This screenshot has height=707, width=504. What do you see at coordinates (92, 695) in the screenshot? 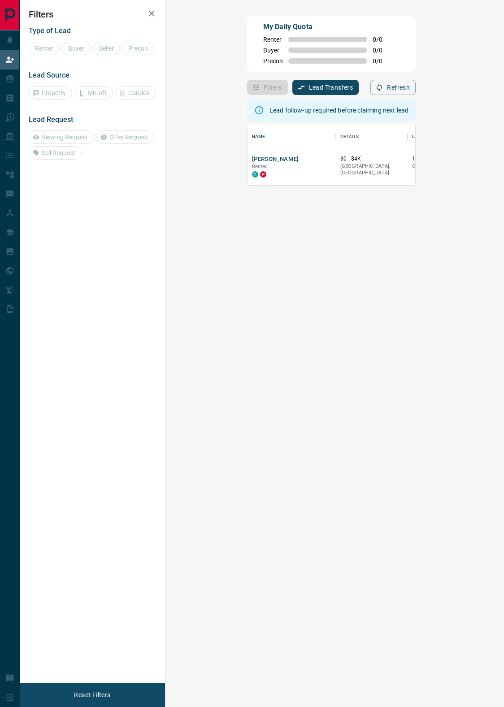
I see `button: Reset Filters` at bounding box center [92, 695].